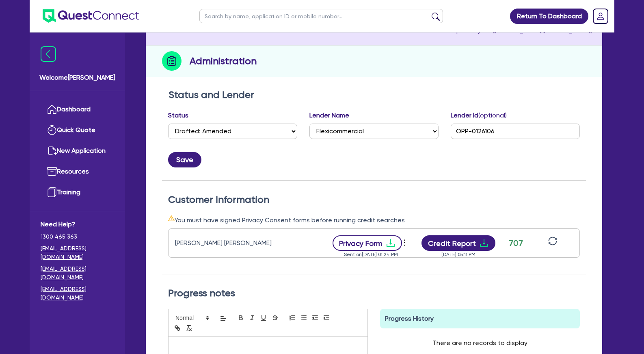 The width and height of the screenshot is (644, 354). I want to click on img: icon-menu-close, so click(48, 54).